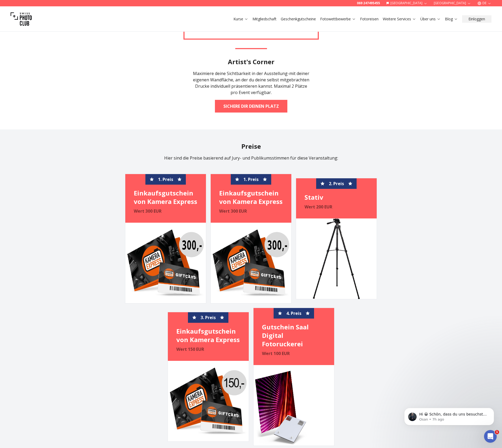  I want to click on p: Wert 100 EUR, so click(294, 354).